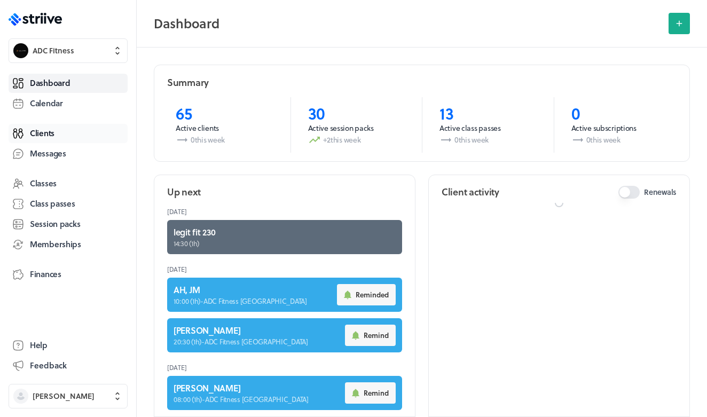  I want to click on a: Help, so click(68, 345).